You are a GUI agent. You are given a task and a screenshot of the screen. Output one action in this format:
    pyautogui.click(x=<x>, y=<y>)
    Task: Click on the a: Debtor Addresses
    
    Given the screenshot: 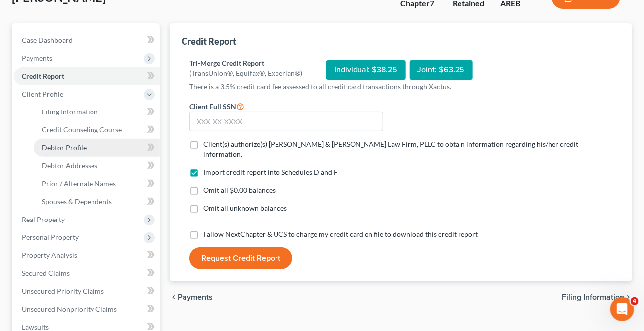 What is the action you would take?
    pyautogui.click(x=96, y=166)
    